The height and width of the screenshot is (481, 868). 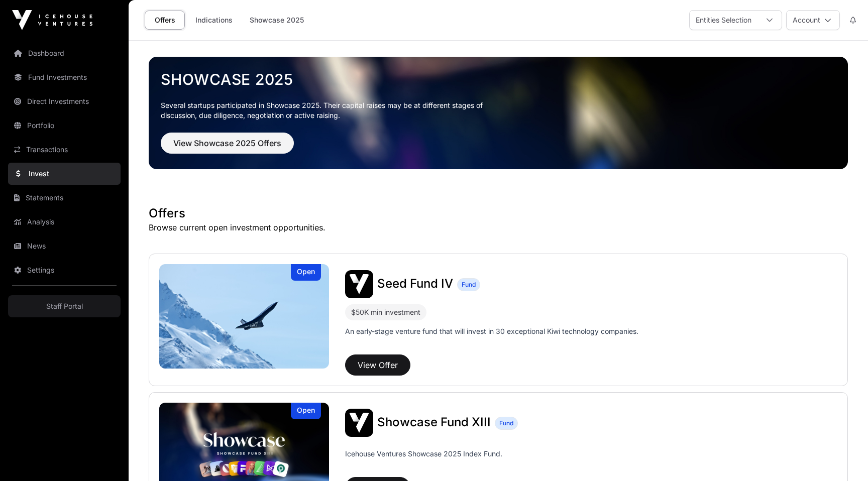 I want to click on img: Icehouse Ventures Logo, so click(x=52, y=20).